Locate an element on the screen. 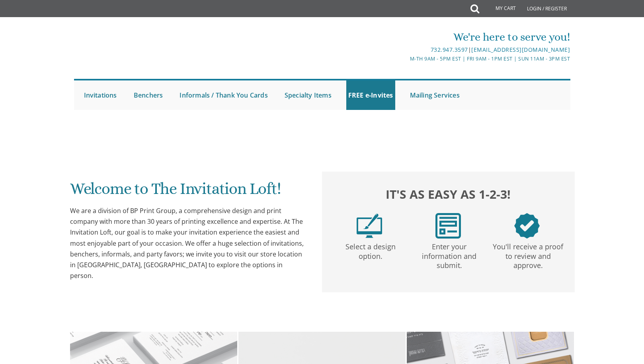  div: We're here to serve you! is located at coordinates (405, 37).